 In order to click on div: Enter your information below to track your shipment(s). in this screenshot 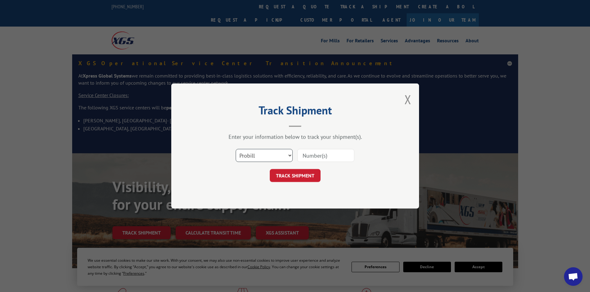, I will do `click(295, 137)`.